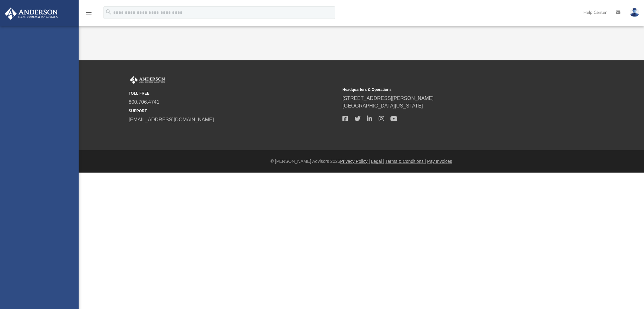 Image resolution: width=644 pixels, height=309 pixels. I want to click on a: menu, so click(89, 14).